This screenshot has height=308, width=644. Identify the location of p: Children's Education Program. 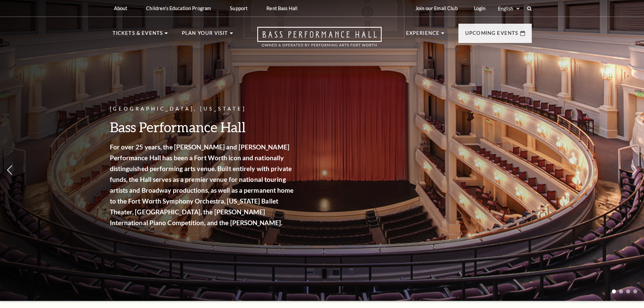
(179, 8).